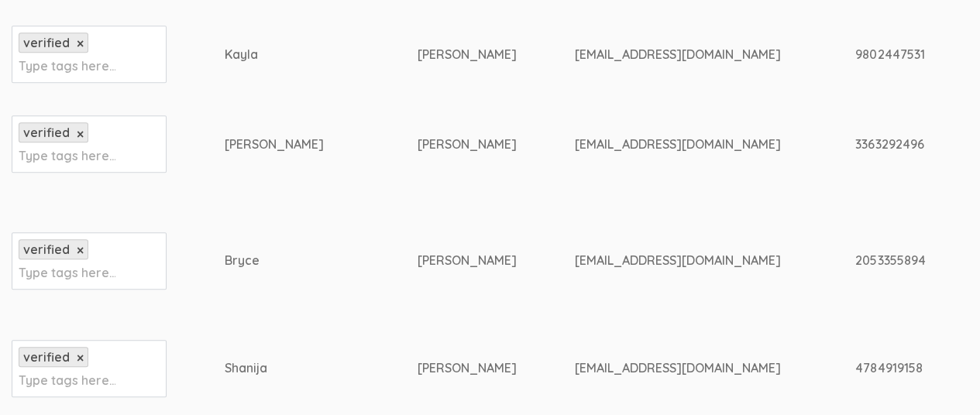 This screenshot has height=415, width=980. Describe the element at coordinates (941, 378) in the screenshot. I see `div: Chat Widget` at that location.